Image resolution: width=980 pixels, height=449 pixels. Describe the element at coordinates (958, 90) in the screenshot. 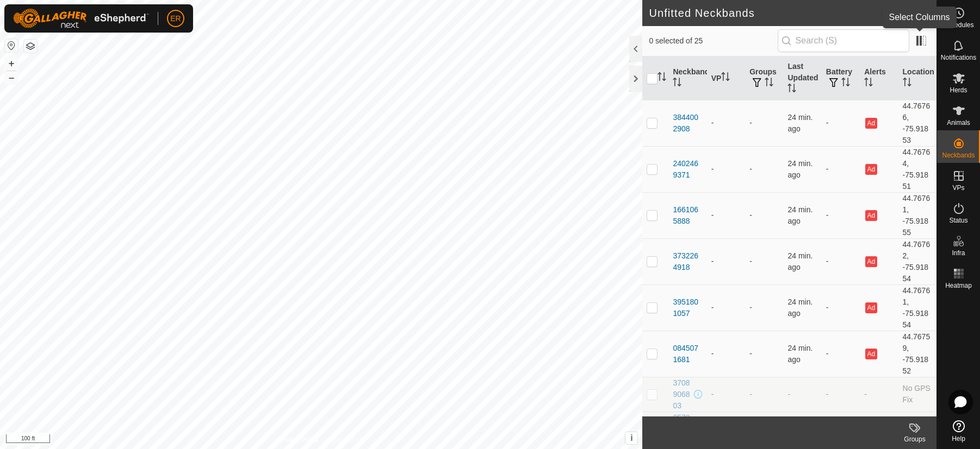

I see `span: Herds` at that location.